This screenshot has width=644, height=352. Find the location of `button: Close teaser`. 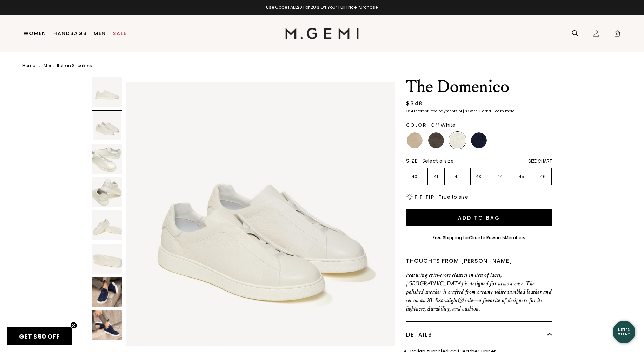

button: Close teaser is located at coordinates (74, 326).